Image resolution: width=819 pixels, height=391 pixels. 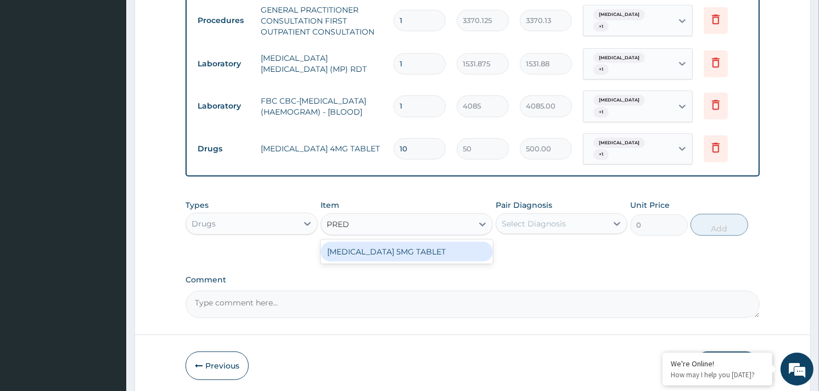 I want to click on div: Minimize live chat window, so click(x=193, y=19).